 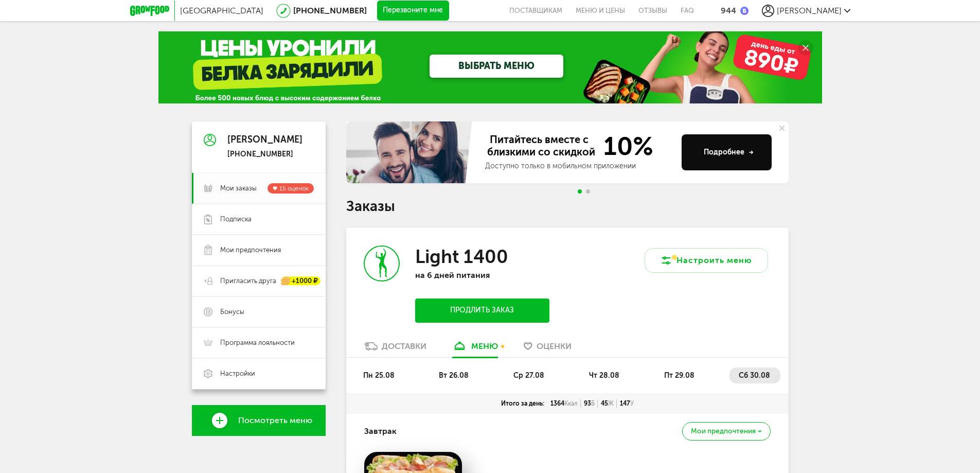 What do you see at coordinates (754, 375) in the screenshot?
I see `span: сб 30.08` at bounding box center [754, 375].